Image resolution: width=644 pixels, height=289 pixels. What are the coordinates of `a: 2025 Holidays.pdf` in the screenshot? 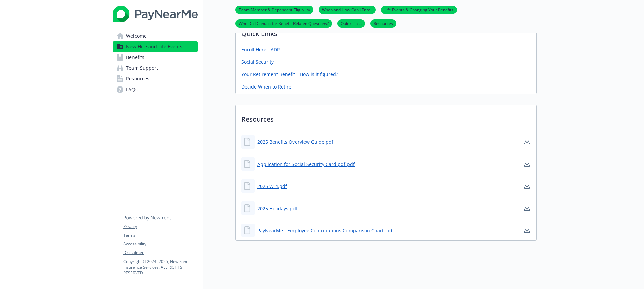 It's located at (277, 209).